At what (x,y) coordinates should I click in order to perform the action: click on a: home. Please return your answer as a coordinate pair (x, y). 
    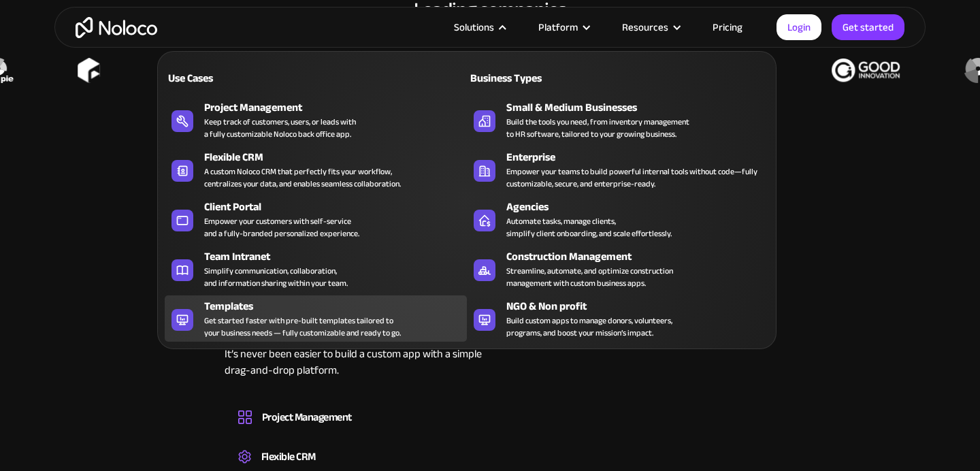
    Looking at the image, I should click on (117, 27).